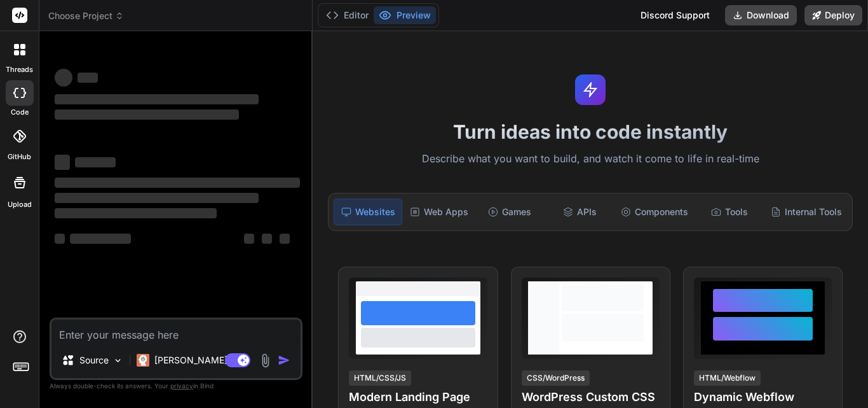 This screenshot has height=408, width=868. Describe the element at coordinates (347, 15) in the screenshot. I see `button: Editor` at that location.